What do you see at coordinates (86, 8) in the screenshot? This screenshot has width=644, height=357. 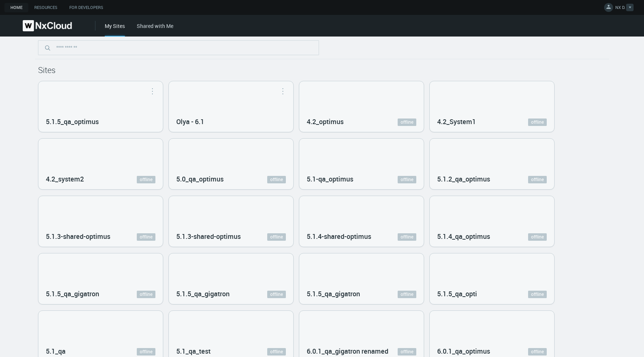 I see `a: For Developers` at bounding box center [86, 8].